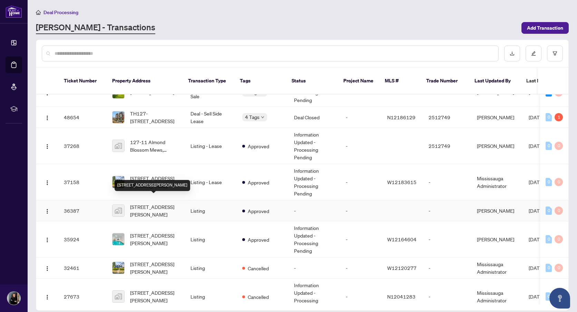 Image resolution: width=577 pixels, height=312 pixels. Describe the element at coordinates (560, 298) in the screenshot. I see `button: Open asap` at that location.